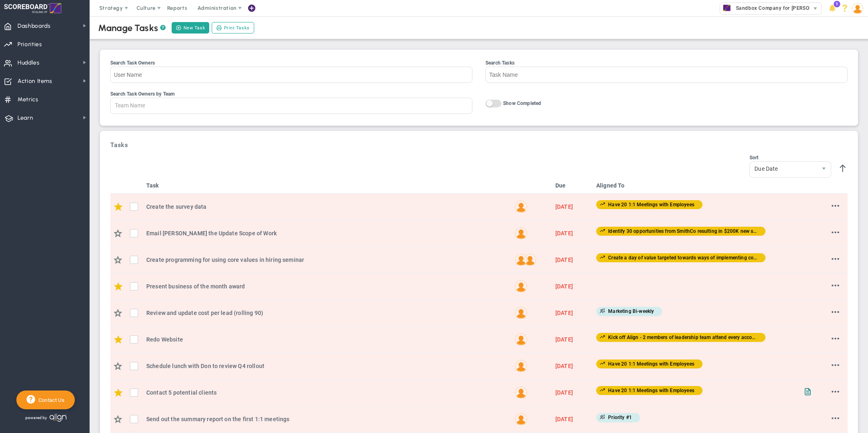 This screenshot has width=868, height=433. I want to click on span: Strategy, so click(111, 8).